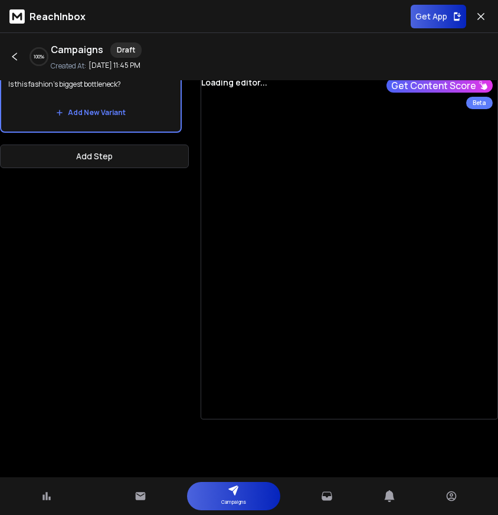 This screenshot has height=515, width=498. Describe the element at coordinates (126, 50) in the screenshot. I see `div: Draft` at that location.